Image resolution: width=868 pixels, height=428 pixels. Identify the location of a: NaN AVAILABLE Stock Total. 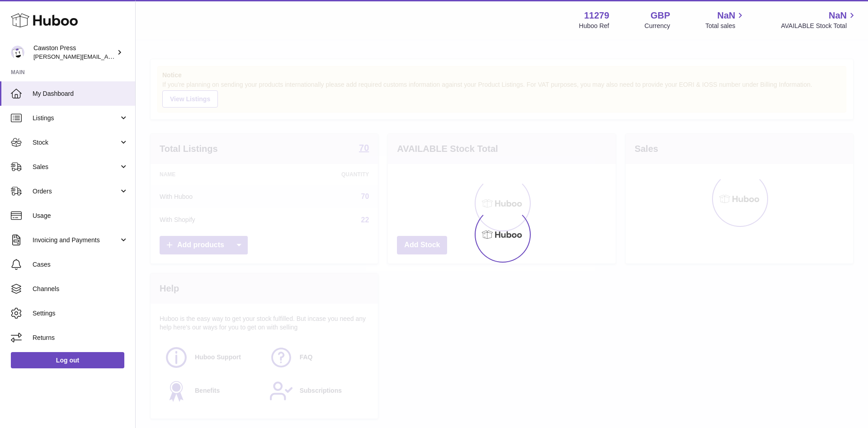
(819, 20).